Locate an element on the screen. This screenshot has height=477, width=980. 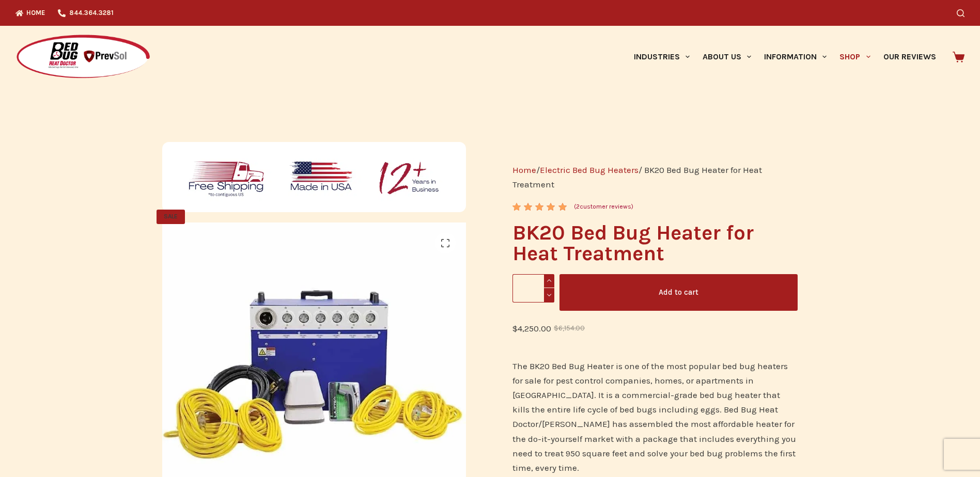
a: Information is located at coordinates (796, 57).